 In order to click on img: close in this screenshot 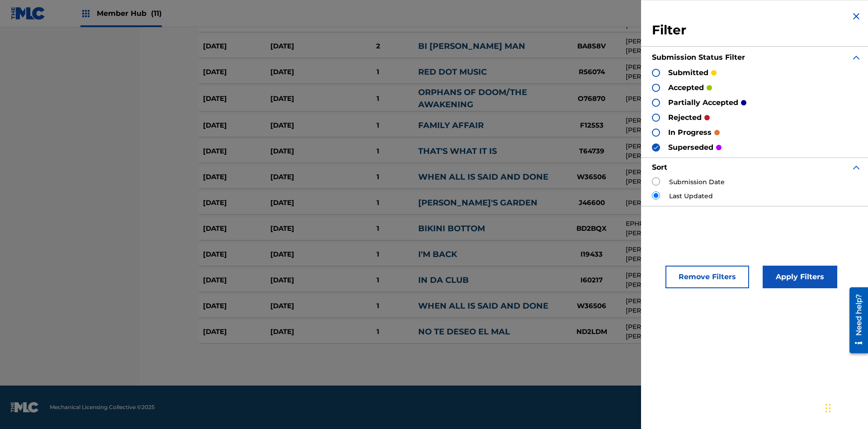, I will do `click(856, 16)`.